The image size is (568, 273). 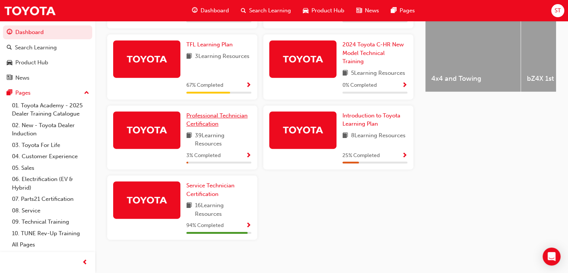 I want to click on a: guage-iconDashboard, so click(x=210, y=10).